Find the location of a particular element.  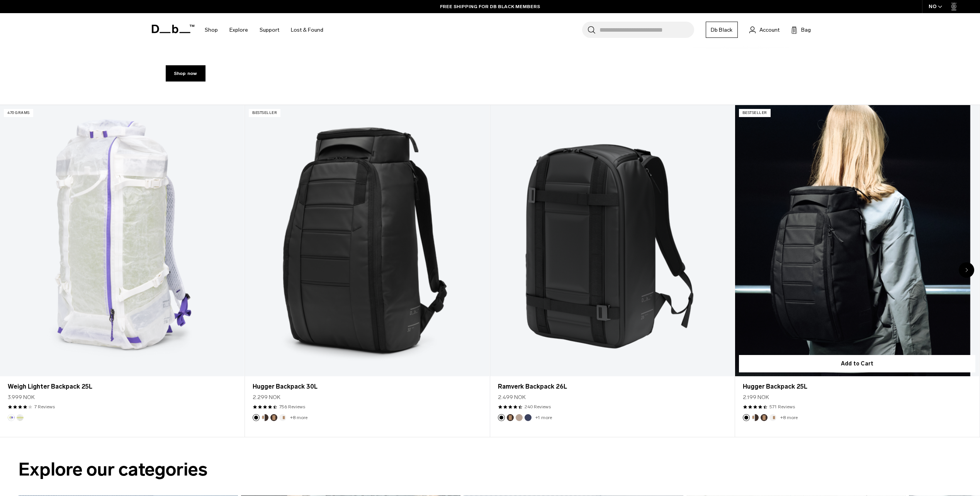

span: 2.299 NOK is located at coordinates (267, 397).